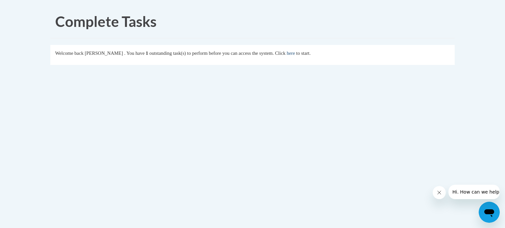 The width and height of the screenshot is (505, 228). Describe the element at coordinates (106, 21) in the screenshot. I see `span: Complete Tasks` at that location.